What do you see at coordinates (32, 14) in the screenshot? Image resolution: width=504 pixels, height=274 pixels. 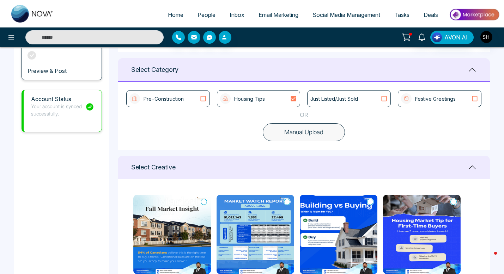 I see `img: Nova CRM Logo` at bounding box center [32, 14].